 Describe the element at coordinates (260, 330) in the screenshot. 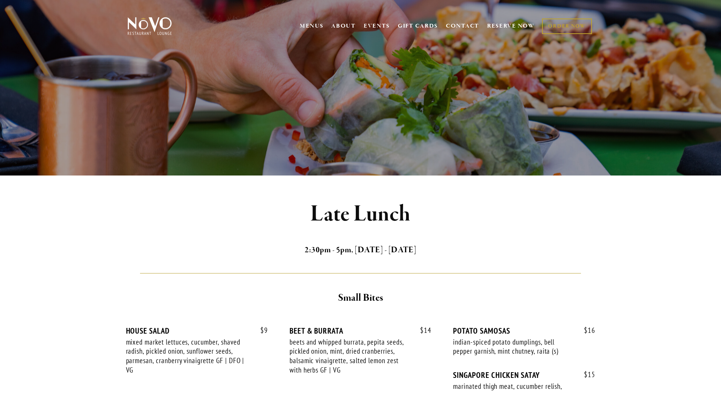

I see `span: 9` at that location.